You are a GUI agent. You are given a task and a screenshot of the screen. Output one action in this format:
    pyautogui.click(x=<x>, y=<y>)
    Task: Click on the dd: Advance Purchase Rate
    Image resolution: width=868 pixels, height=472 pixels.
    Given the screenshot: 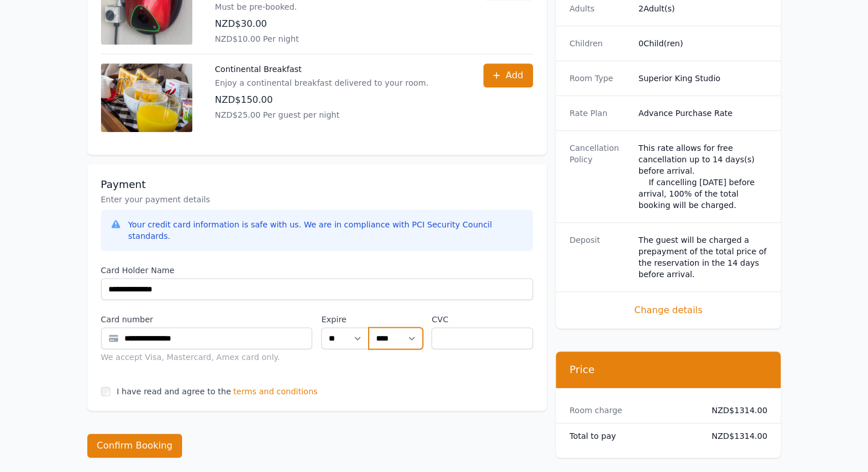 What is the action you would take?
    pyautogui.click(x=703, y=113)
    